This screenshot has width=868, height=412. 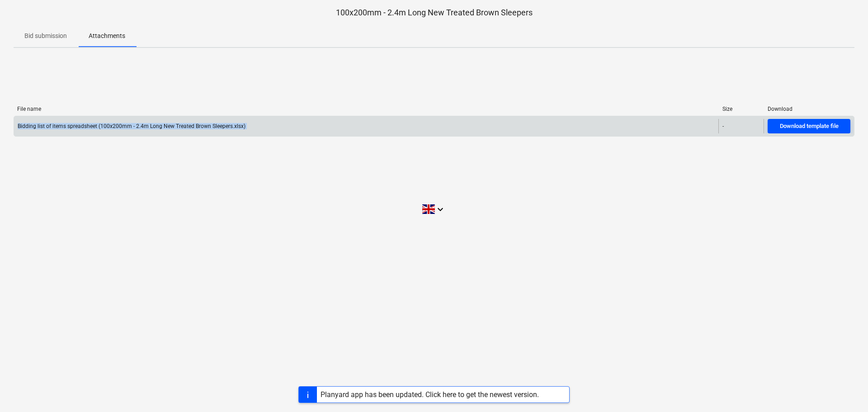 I want to click on p: Attachments, so click(x=107, y=36).